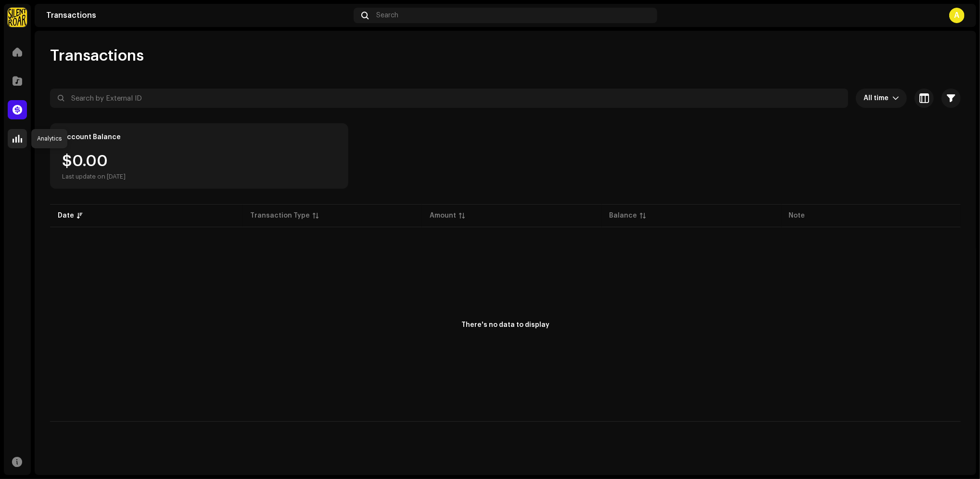  What do you see at coordinates (505, 325) in the screenshot?
I see `div: There's no data to display` at bounding box center [505, 325].